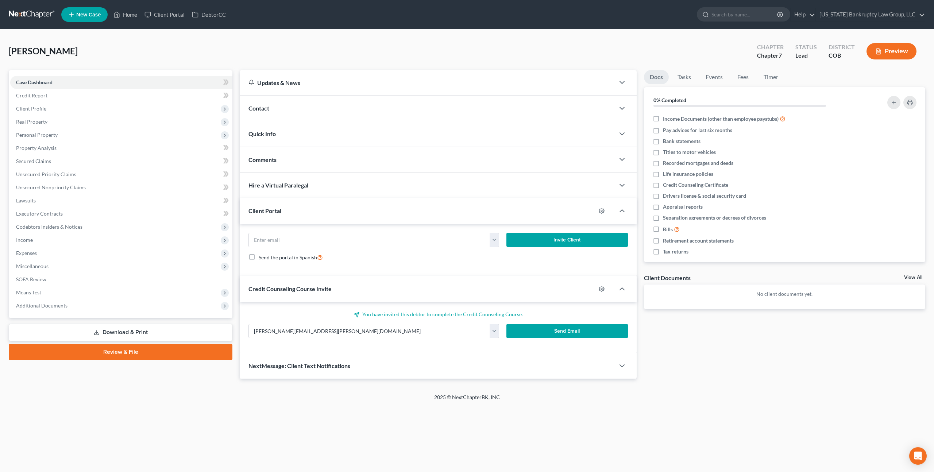 The width and height of the screenshot is (934, 472). What do you see at coordinates (121, 280) in the screenshot?
I see `a: SOFA Review` at bounding box center [121, 280].